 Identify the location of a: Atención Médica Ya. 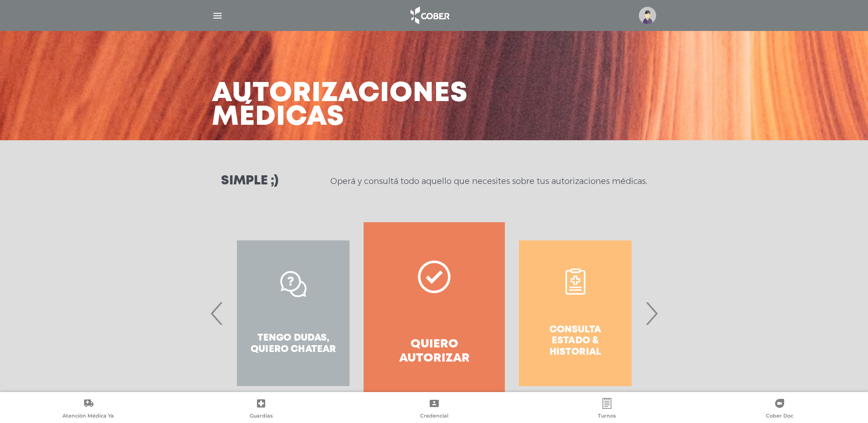
(88, 409).